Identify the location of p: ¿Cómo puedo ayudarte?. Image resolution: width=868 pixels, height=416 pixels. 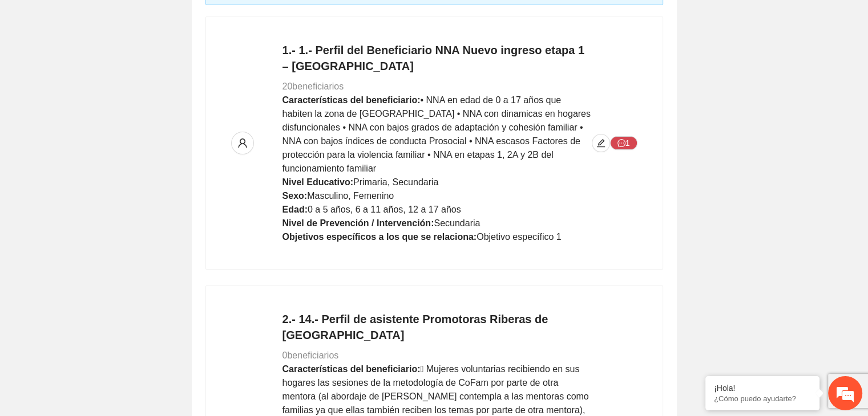
(762, 398).